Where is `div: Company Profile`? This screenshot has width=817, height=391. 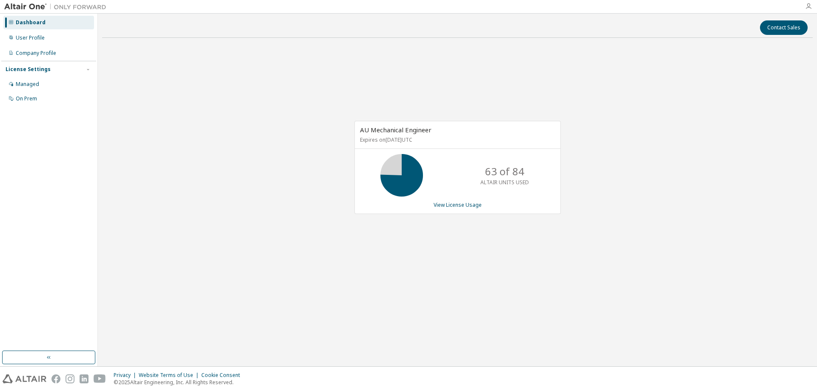 div: Company Profile is located at coordinates (36, 53).